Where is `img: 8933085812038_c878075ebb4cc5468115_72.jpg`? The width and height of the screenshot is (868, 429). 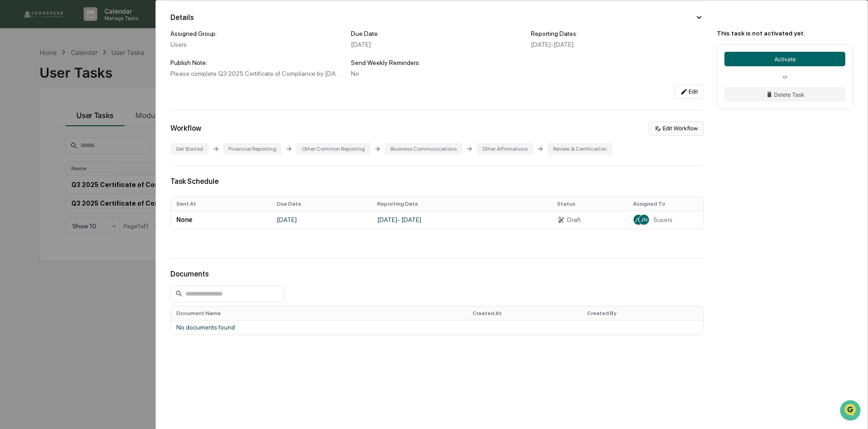
img: 8933085812038_c878075ebb4cc5468115_72.jpg is located at coordinates (27, 285).